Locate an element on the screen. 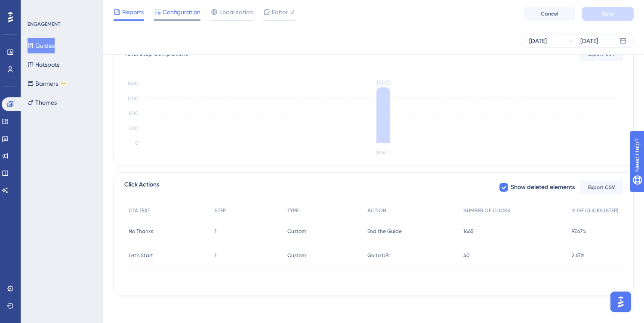  span: % OF CLICKS (STEP) is located at coordinates (595, 211).